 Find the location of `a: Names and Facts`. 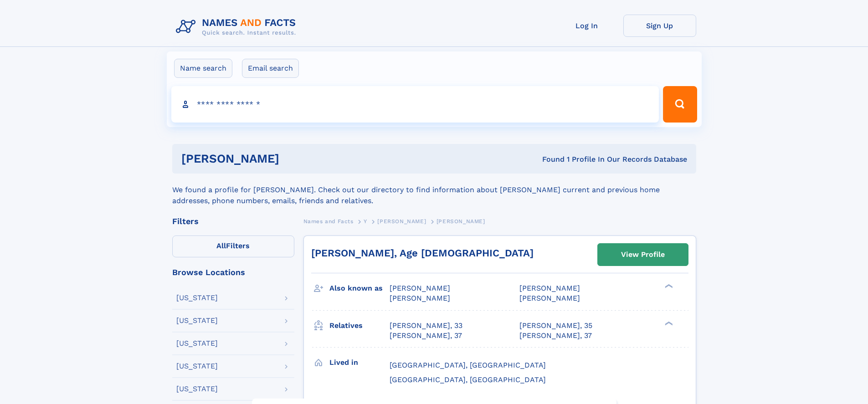

a: Names and Facts is located at coordinates (328, 221).